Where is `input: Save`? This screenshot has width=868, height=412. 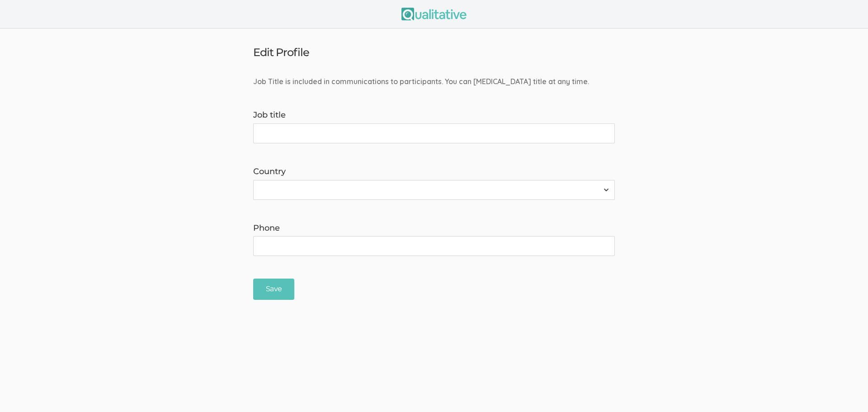 input: Save is located at coordinates (274, 289).